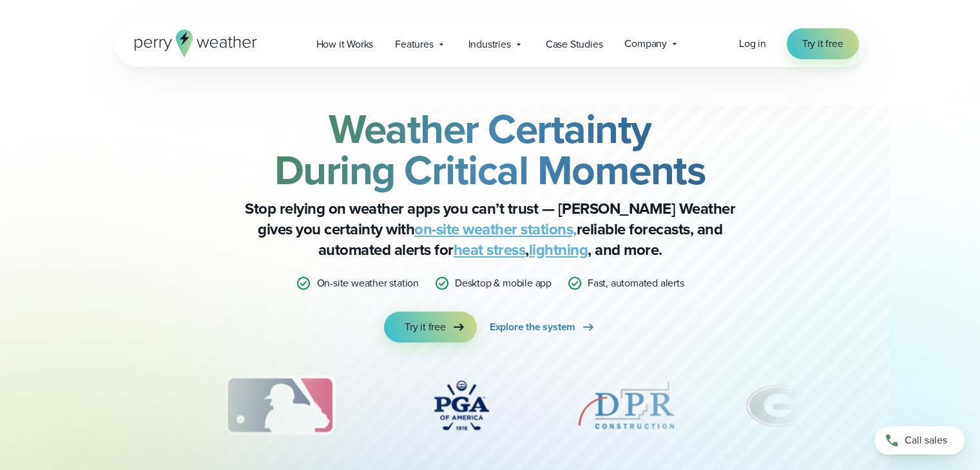  I want to click on img: MLB.svg, so click(280, 405).